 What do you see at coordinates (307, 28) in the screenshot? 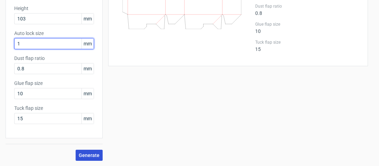
I see `div: 10` at bounding box center [307, 28].